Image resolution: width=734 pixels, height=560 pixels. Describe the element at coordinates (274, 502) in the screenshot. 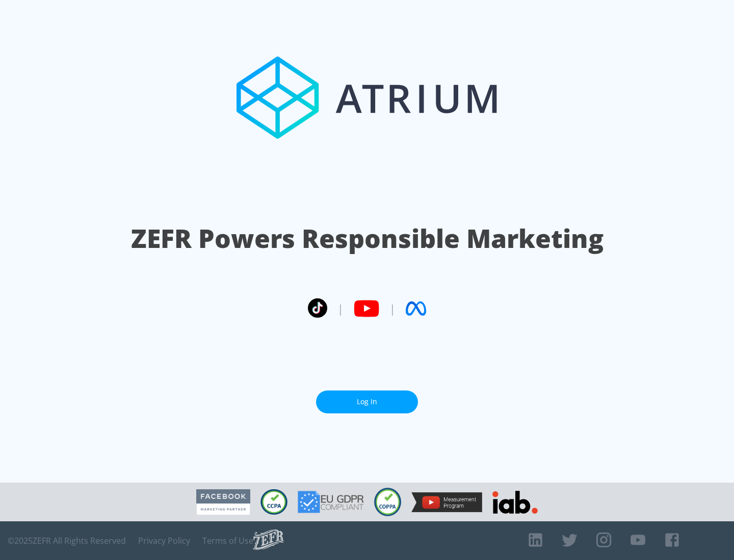

I see `img: CCPA Compliant` at that location.